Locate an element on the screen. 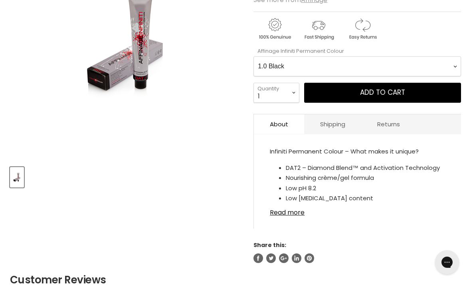 This screenshot has height=285, width=471. li: Fade resistant permanent colour is located at coordinates (366, 209).